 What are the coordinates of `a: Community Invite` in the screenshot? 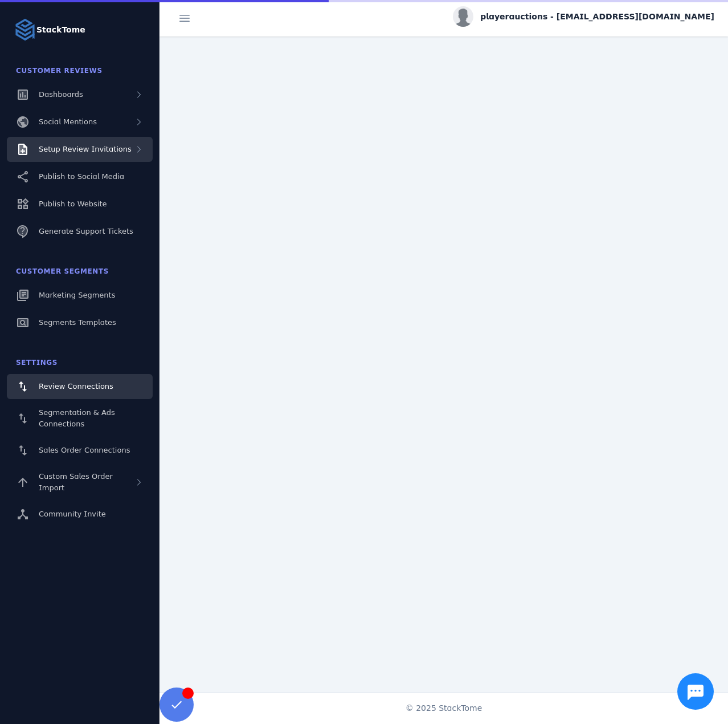 It's located at (80, 514).